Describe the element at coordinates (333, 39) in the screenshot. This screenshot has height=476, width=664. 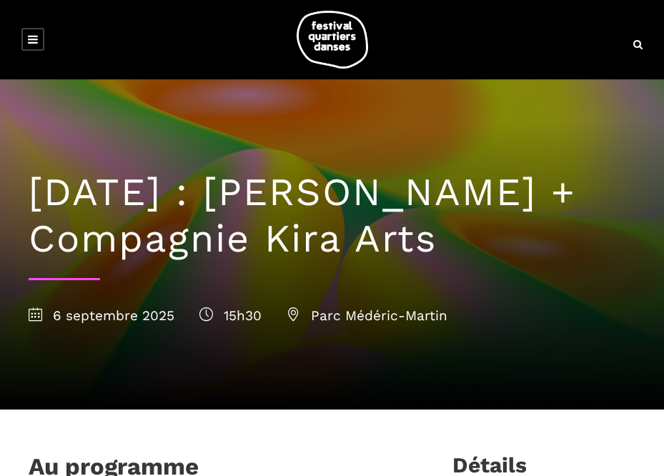
I see `img: logo-fqd-med` at that location.